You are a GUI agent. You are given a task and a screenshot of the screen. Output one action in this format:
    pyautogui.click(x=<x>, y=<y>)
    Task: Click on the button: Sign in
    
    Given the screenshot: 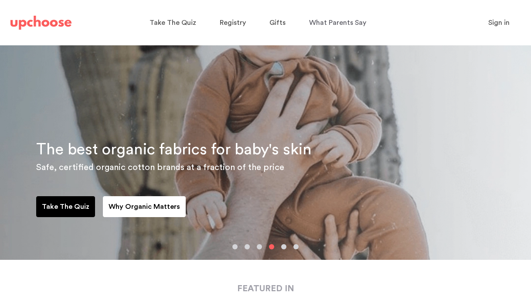 What is the action you would take?
    pyautogui.click(x=499, y=23)
    